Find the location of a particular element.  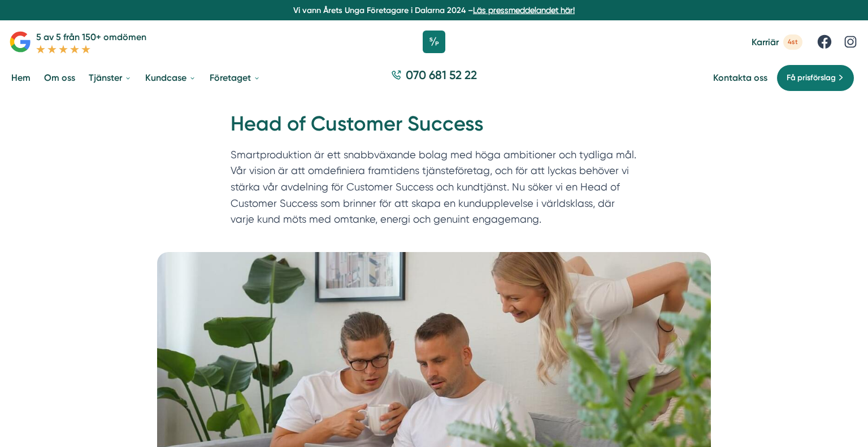

a: 070 681 52 22 is located at coordinates (434, 77).